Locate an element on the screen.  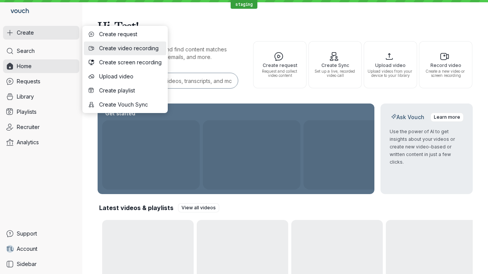
h2: Latest videos & playlists is located at coordinates (136, 208).